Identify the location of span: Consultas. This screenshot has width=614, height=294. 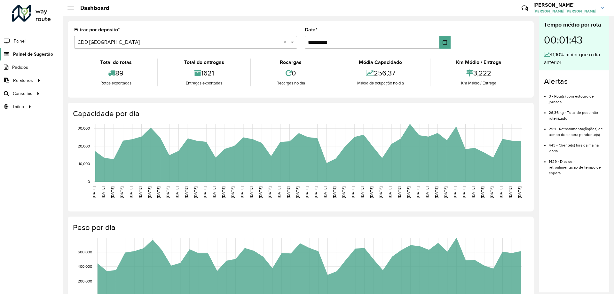
(22, 93).